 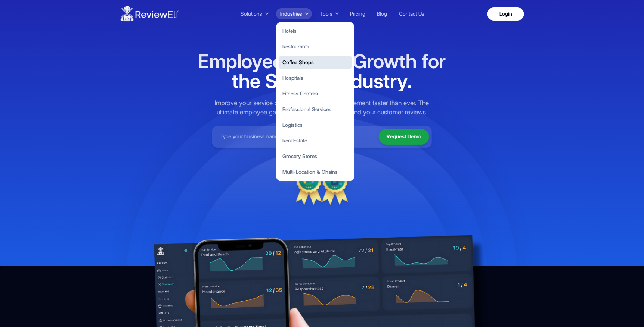 I want to click on button: Tools, so click(x=329, y=14).